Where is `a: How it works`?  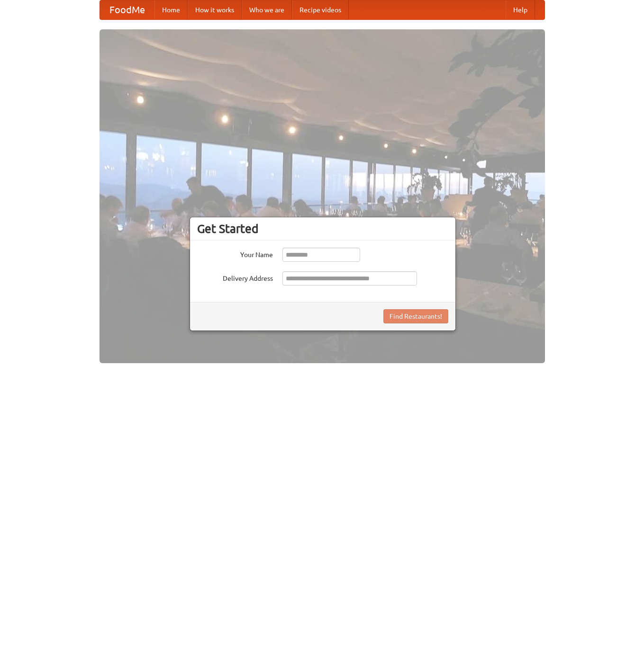 a: How it works is located at coordinates (215, 10).